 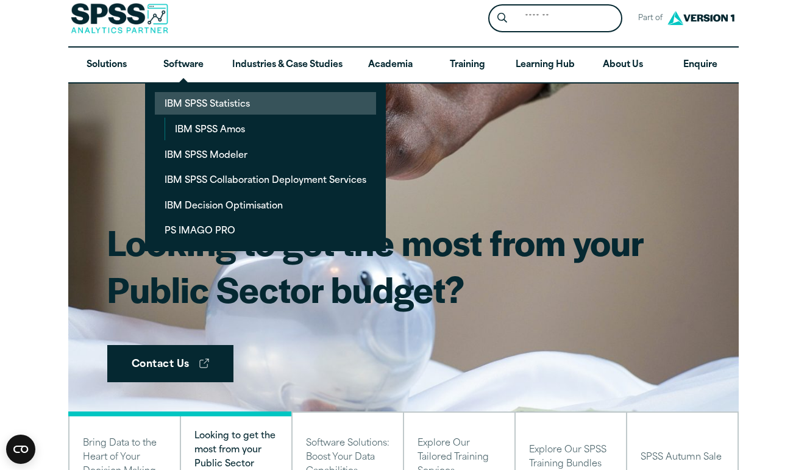 I want to click on svg: Search magnifying glass icon, so click(x=502, y=18).